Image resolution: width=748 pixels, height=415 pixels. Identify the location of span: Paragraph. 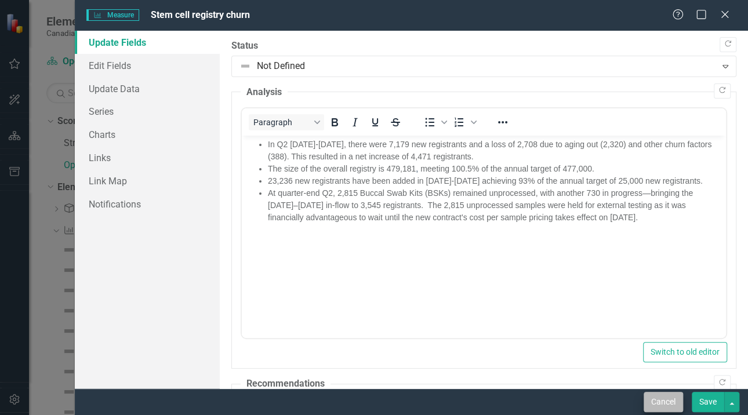
(282, 122).